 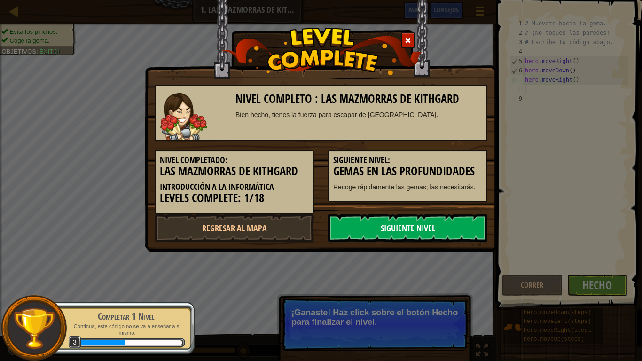 What do you see at coordinates (321, 51) in the screenshot?
I see `img: level_complete.png` at bounding box center [321, 51].